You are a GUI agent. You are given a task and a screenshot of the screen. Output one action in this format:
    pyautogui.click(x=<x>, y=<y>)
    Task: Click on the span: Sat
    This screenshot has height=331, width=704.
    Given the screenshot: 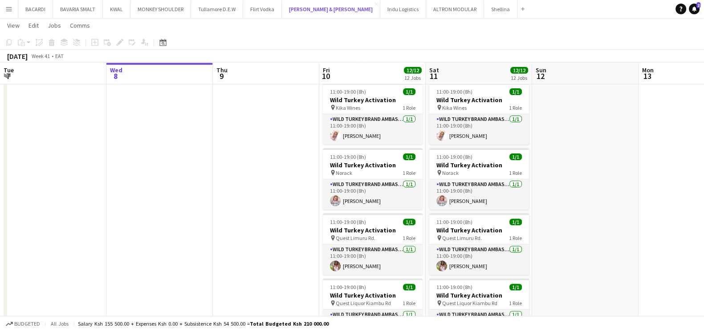 What is the action you would take?
    pyautogui.click(x=434, y=70)
    